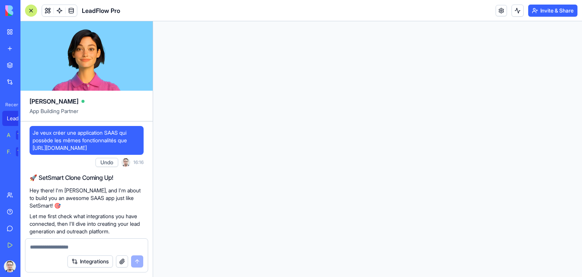 The height and width of the screenshot is (277, 582). I want to click on span: 16:16, so click(138, 162).